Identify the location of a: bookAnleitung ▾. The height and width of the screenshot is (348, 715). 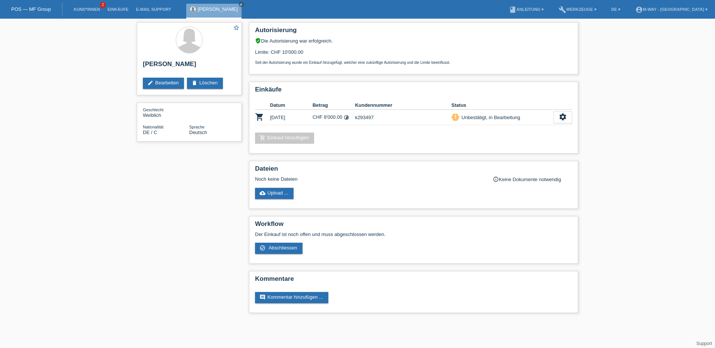
(526, 9).